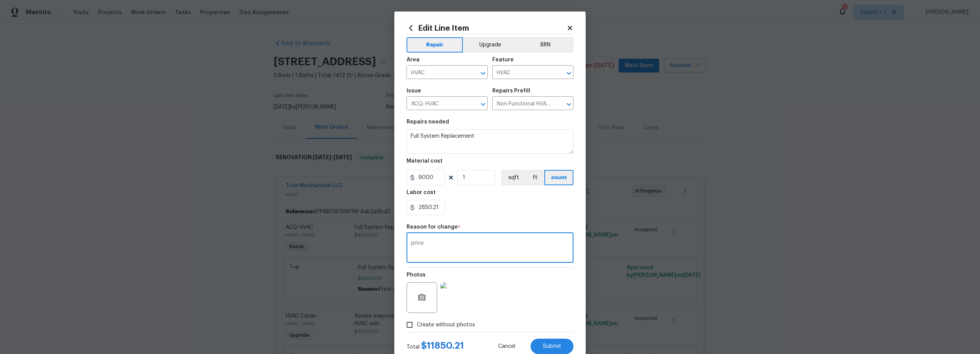 This screenshot has width=980, height=354. I want to click on h2: Edit Line Item, so click(487, 28).